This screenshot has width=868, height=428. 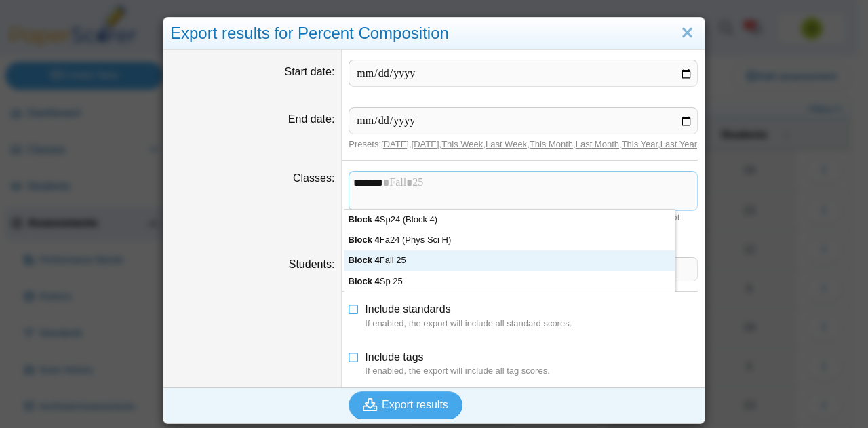 I want to click on label: Classes, so click(x=313, y=178).